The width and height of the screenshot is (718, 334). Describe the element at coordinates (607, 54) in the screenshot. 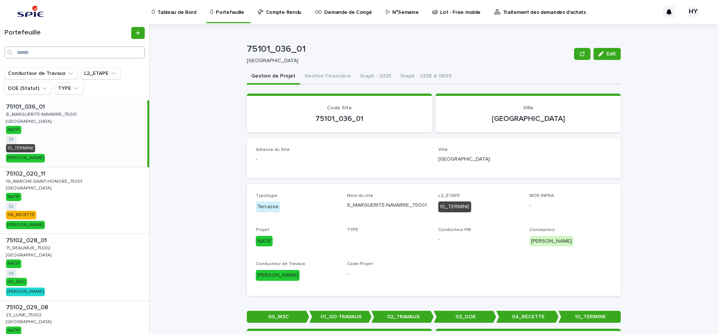

I see `button: Edit` at that location.